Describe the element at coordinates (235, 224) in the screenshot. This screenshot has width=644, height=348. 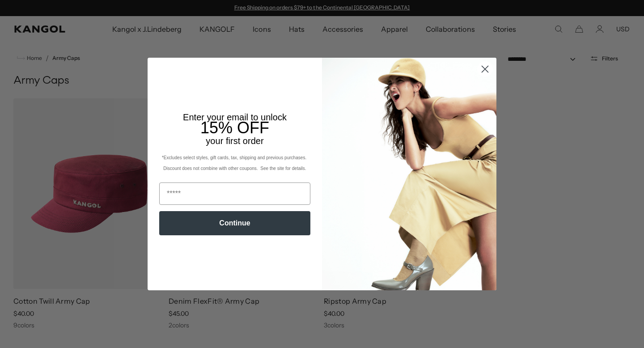
I see `button: Continue` at that location.